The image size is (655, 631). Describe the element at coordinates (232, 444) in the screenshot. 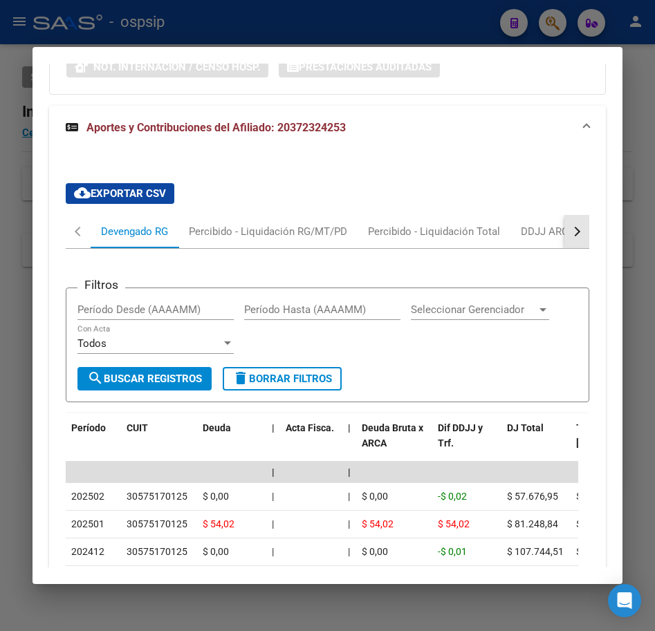

I see `datatable-header-cell: Deuda` at that location.